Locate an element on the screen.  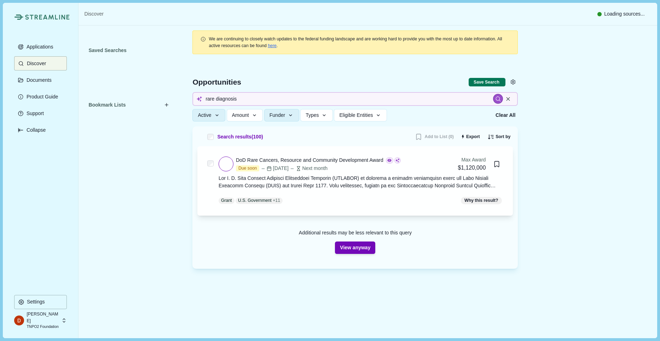
a: Settings is located at coordinates (40, 303).